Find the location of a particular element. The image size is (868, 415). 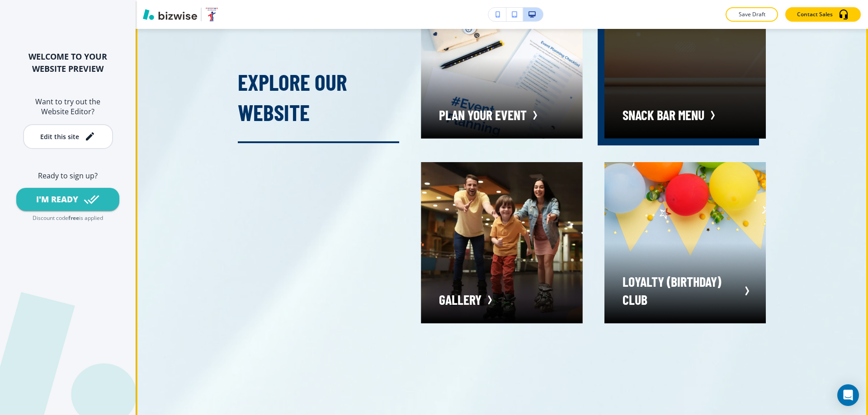

img: Bizwise Logo is located at coordinates (170, 14).